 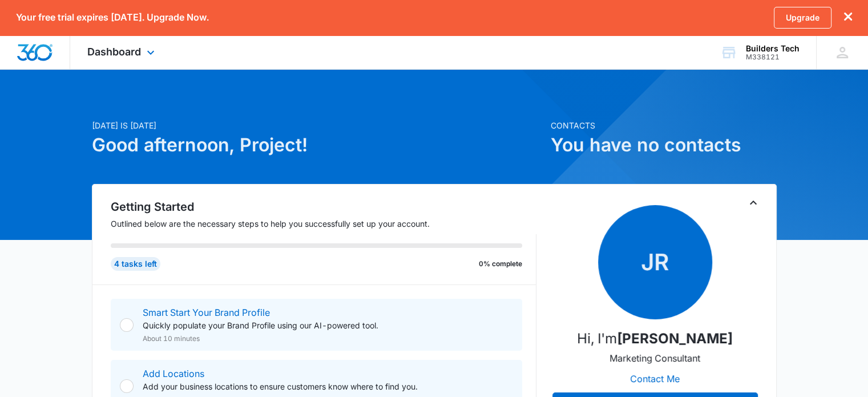 I want to click on p: Hi, I'm, so click(x=655, y=339).